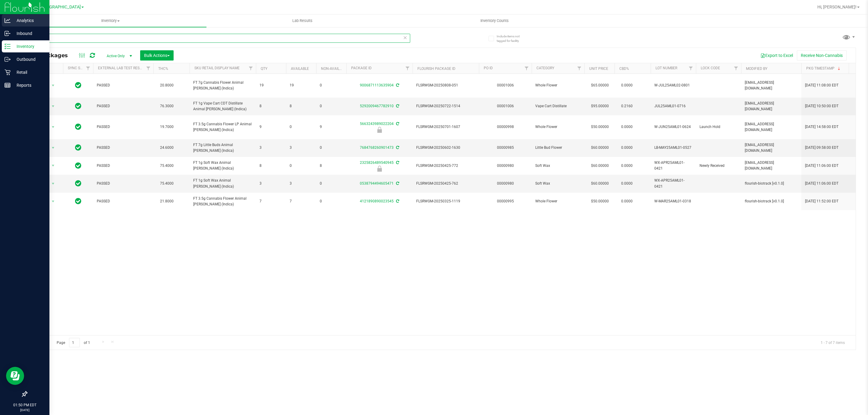 This screenshot has width=868, height=415. I want to click on a: Unit Price, so click(598, 69).